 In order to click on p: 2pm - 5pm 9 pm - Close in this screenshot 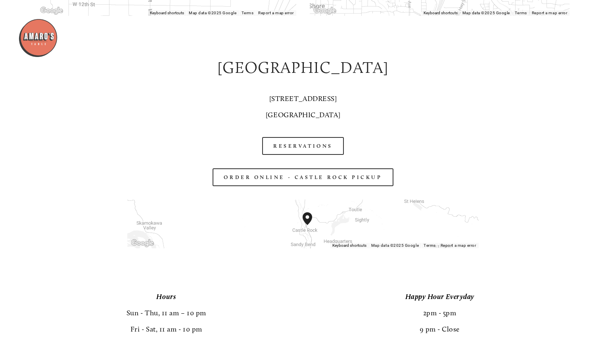, I will do `click(440, 313)`.